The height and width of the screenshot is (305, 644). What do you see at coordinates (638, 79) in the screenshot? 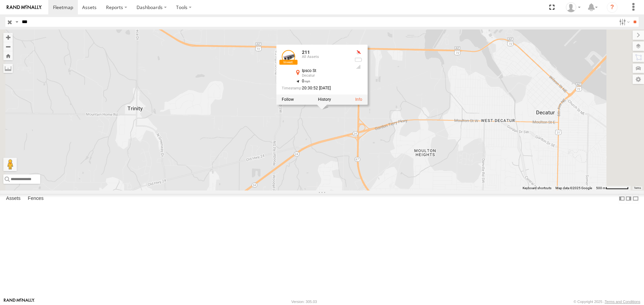
I see `label: Map Settings` at bounding box center [638, 79].